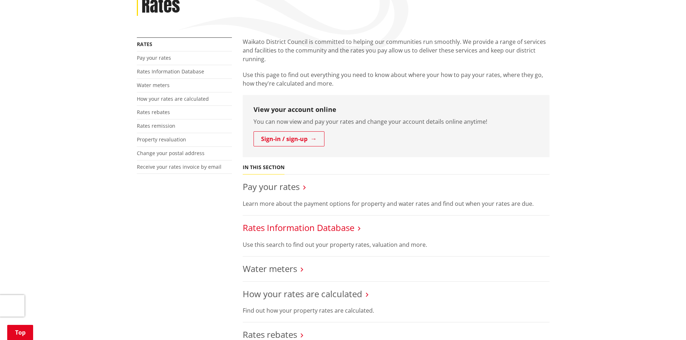 The image size is (686, 340). Describe the element at coordinates (396, 245) in the screenshot. I see `p: Use this search to find out your property rates, valuation and more.` at that location.